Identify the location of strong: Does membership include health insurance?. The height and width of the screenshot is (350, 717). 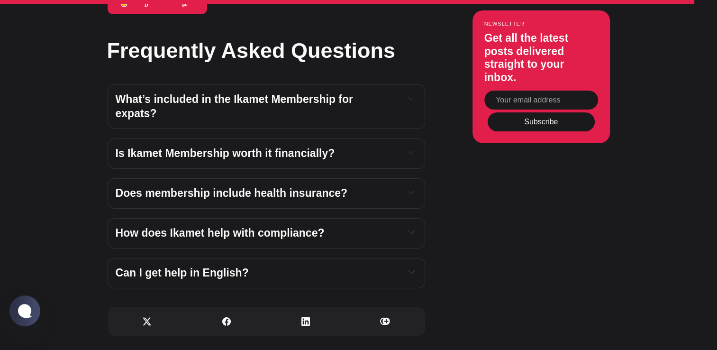
(232, 193).